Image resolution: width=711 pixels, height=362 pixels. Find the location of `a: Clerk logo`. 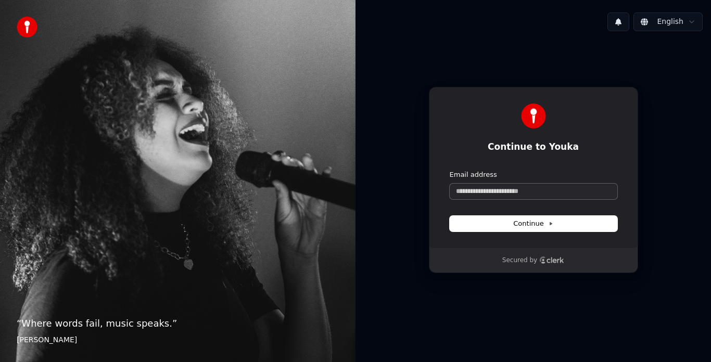

a: Clerk logo is located at coordinates (552, 260).